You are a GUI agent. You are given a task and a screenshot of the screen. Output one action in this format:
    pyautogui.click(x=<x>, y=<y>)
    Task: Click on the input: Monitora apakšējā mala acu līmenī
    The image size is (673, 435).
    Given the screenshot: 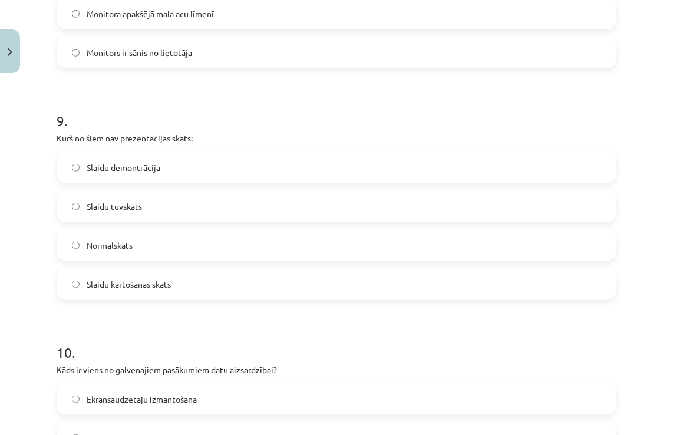 What is the action you would take?
    pyautogui.click(x=75, y=14)
    